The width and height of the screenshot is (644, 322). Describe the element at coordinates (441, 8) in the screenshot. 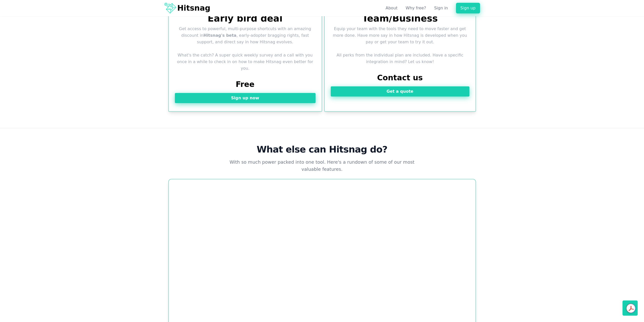

I see `a: Sign in` at that location.